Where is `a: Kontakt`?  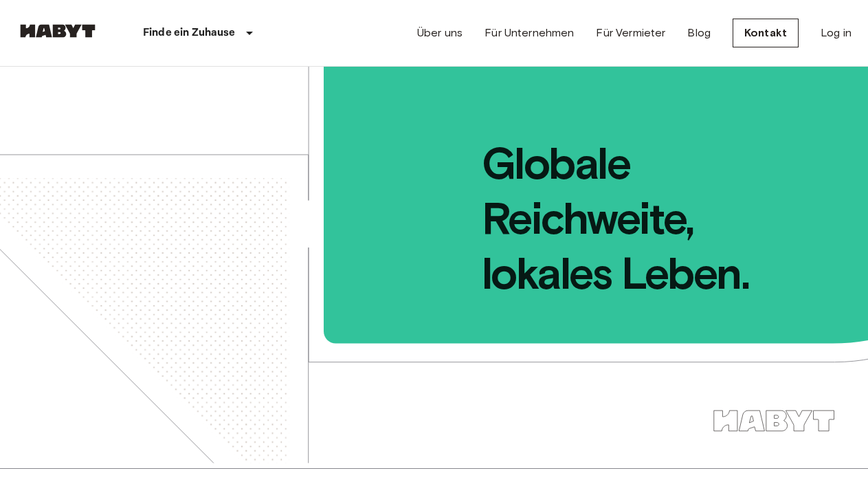 a: Kontakt is located at coordinates (766, 33).